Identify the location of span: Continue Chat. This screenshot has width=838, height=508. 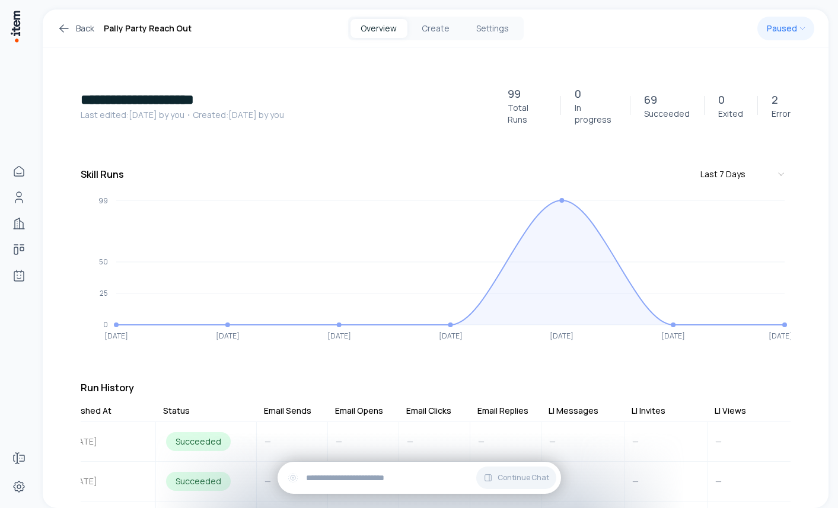
(523, 478).